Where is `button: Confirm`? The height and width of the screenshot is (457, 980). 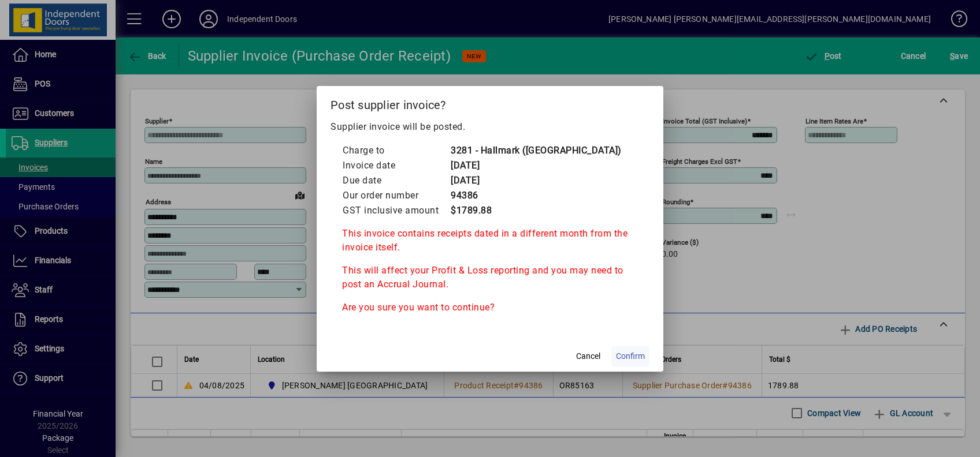 button: Confirm is located at coordinates (630, 357).